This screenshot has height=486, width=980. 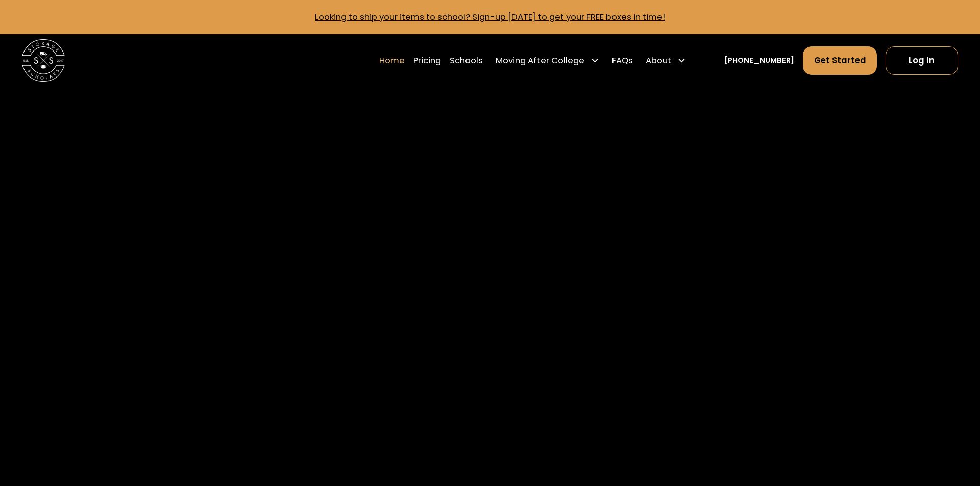 I want to click on div: Moving After College, so click(x=540, y=60).